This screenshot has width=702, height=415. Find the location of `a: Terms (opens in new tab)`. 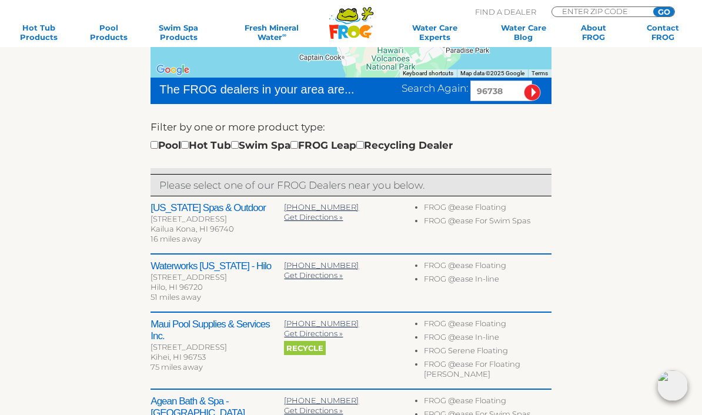

a: Terms (opens in new tab) is located at coordinates (540, 73).